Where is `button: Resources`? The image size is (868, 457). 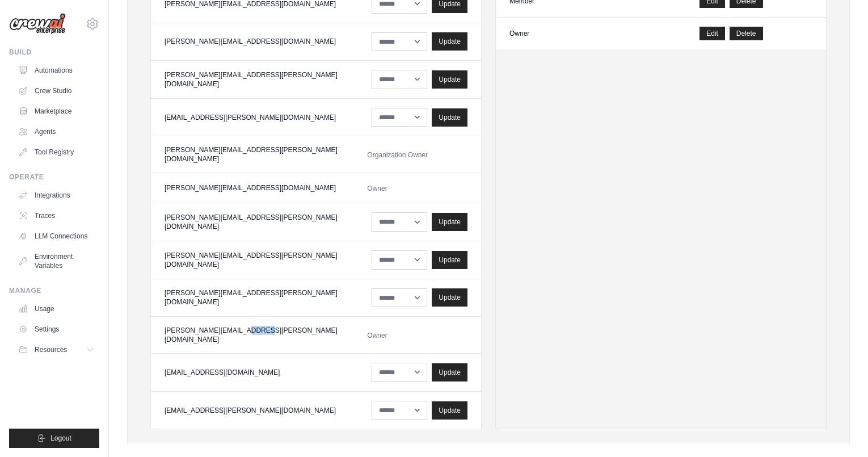
button: Resources is located at coordinates (56, 350).